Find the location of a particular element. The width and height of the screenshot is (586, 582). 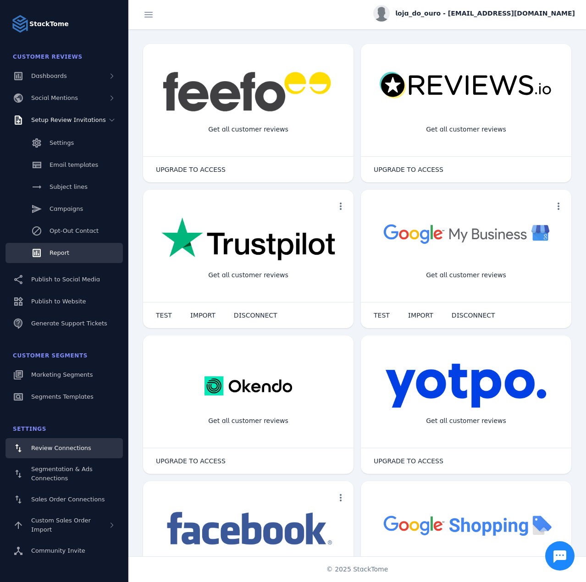

span: Segments Templates is located at coordinates (62, 396).